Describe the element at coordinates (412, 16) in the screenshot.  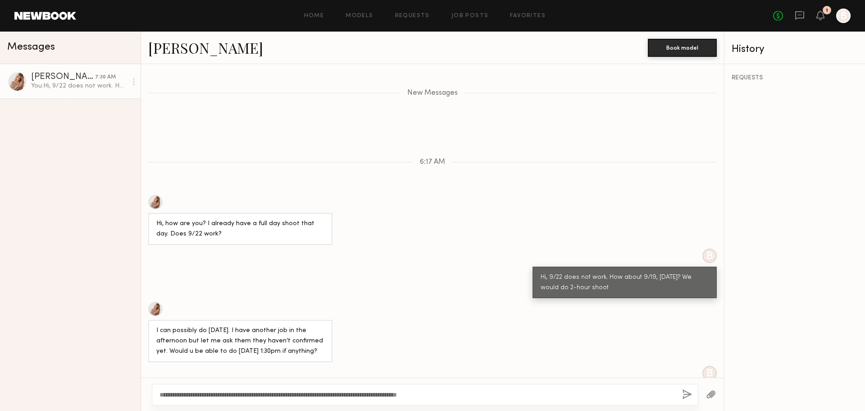
I see `a: Requests` at that location.